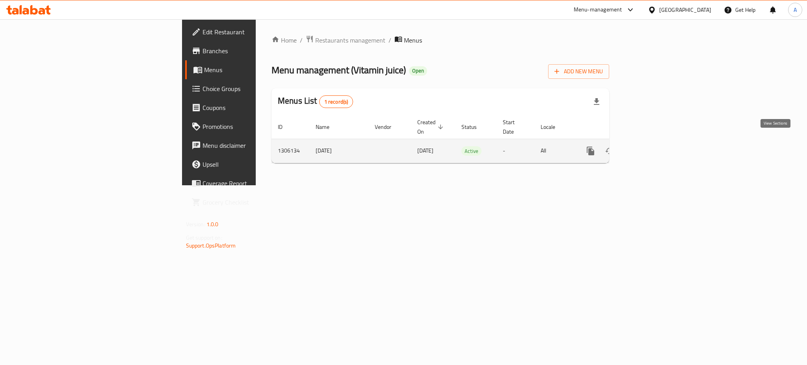  Describe the element at coordinates (598, 10) in the screenshot. I see `div: Menu-management` at that location.